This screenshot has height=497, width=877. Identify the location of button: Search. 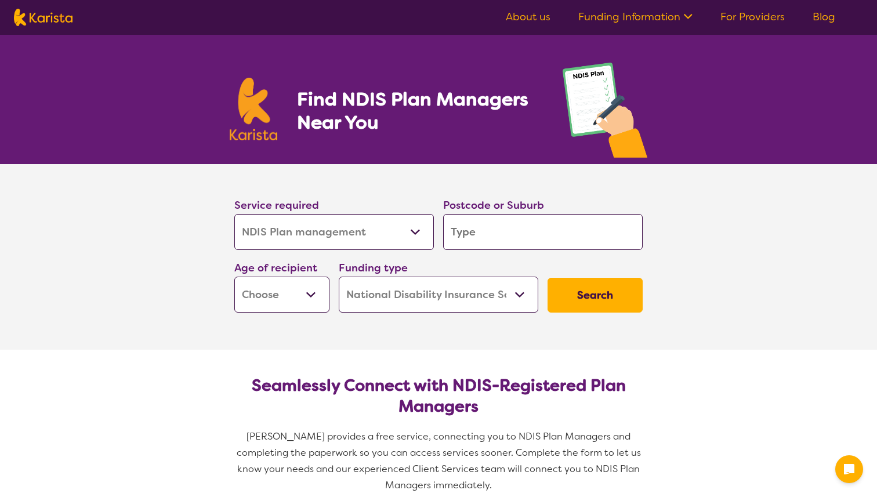
(595, 295).